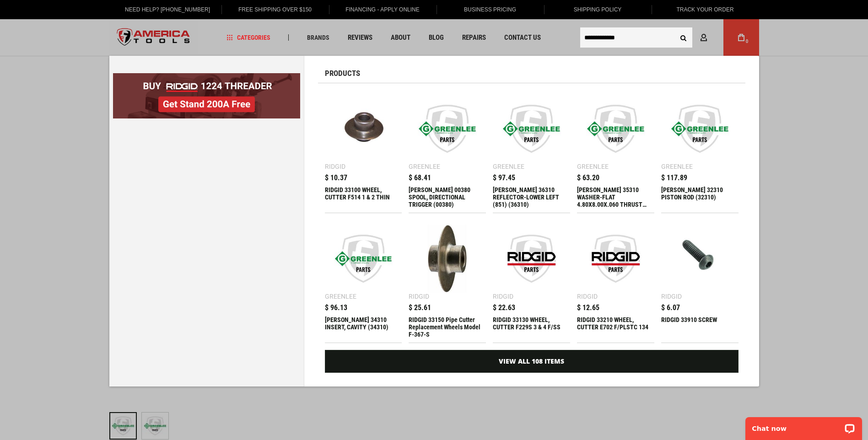 This screenshot has height=440, width=868. What do you see at coordinates (447, 197) in the screenshot?
I see `div: Greenlee 00380 SPOOL, DIRECTIONAL TRIGGER (00380)` at bounding box center [447, 197].